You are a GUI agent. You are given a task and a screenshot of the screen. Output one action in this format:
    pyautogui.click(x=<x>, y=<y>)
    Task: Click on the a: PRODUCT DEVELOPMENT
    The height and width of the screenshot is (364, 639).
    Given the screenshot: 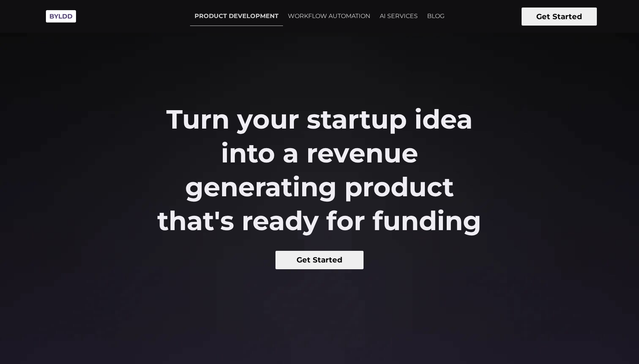 What is the action you would take?
    pyautogui.click(x=236, y=16)
    